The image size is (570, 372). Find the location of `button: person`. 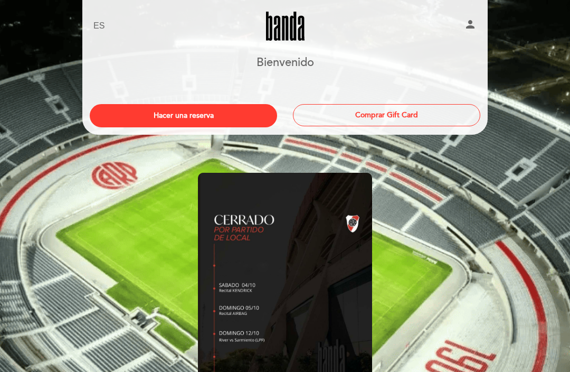

button: person is located at coordinates (470, 26).